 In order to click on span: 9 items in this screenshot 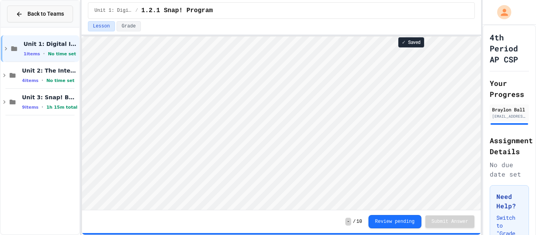, I will do `click(30, 107)`.